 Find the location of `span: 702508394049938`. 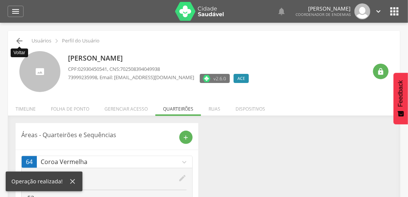

span: 702508394049938 is located at coordinates (140, 69).